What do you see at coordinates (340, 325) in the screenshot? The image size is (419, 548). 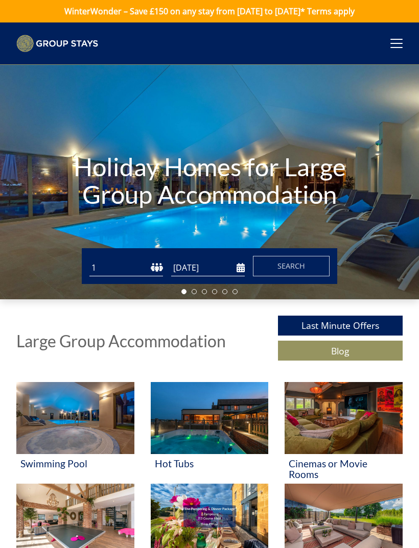 I see `a: Last Minute Offers` at bounding box center [340, 325].